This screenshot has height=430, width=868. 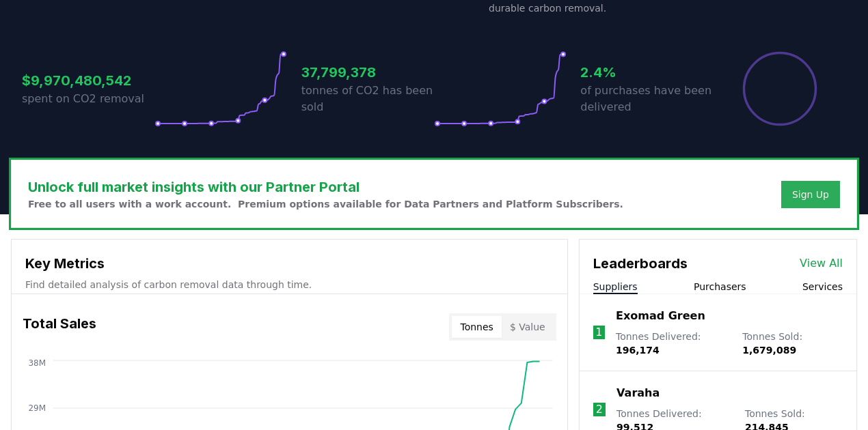 What do you see at coordinates (647, 72) in the screenshot?
I see `h3: 2.4%` at bounding box center [647, 72].